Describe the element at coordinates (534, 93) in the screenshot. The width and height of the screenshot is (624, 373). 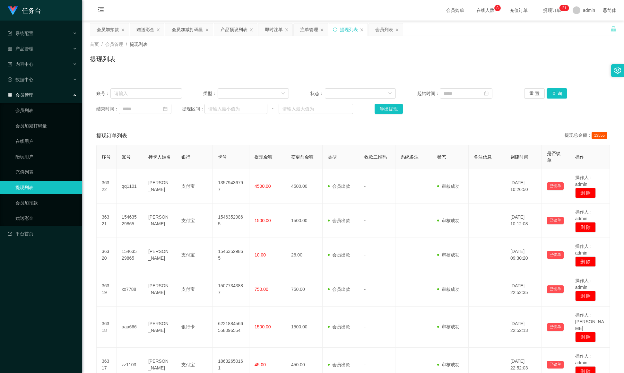
I see `button: 重 置` at that location.